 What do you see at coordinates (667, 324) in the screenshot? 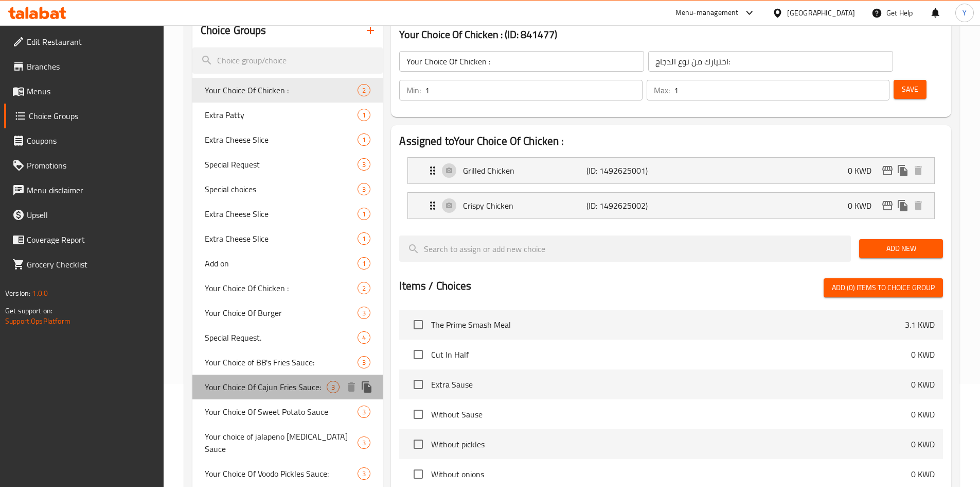
I see `span: The Prime Smash Meal` at bounding box center [667, 324].